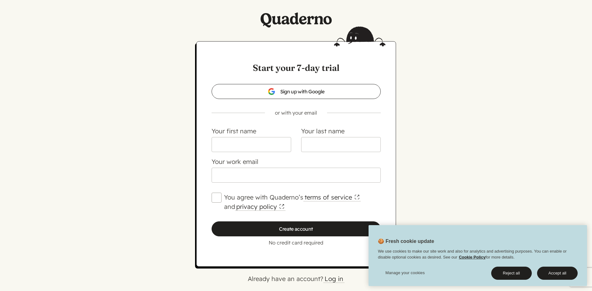  What do you see at coordinates (478, 255) in the screenshot?
I see `div: Cookie banner` at bounding box center [478, 255].